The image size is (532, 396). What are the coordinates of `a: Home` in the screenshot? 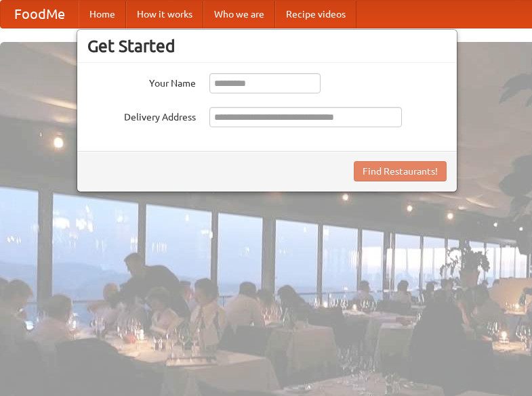 It's located at (102, 14).